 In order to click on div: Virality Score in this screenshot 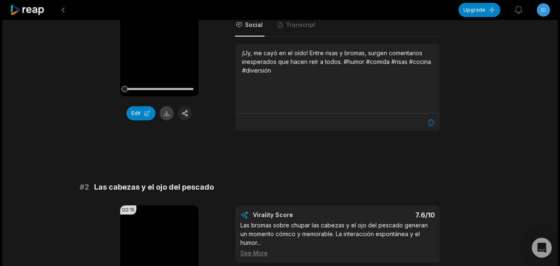, I will do `click(297, 215)`.